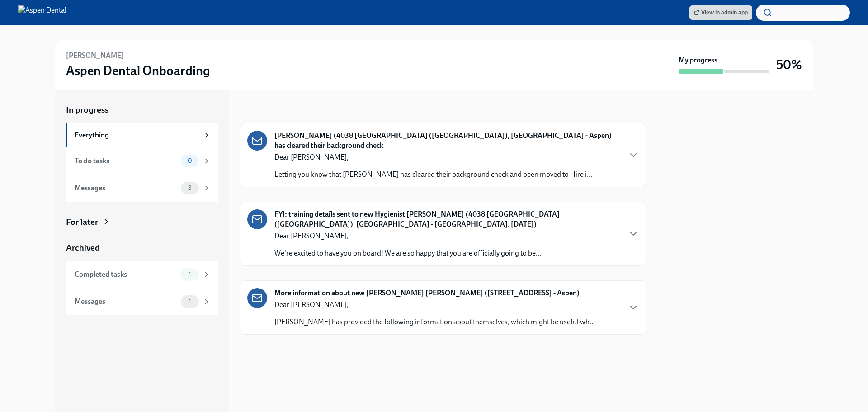  What do you see at coordinates (126, 274) in the screenshot?
I see `div: Completed tasks` at bounding box center [126, 274].